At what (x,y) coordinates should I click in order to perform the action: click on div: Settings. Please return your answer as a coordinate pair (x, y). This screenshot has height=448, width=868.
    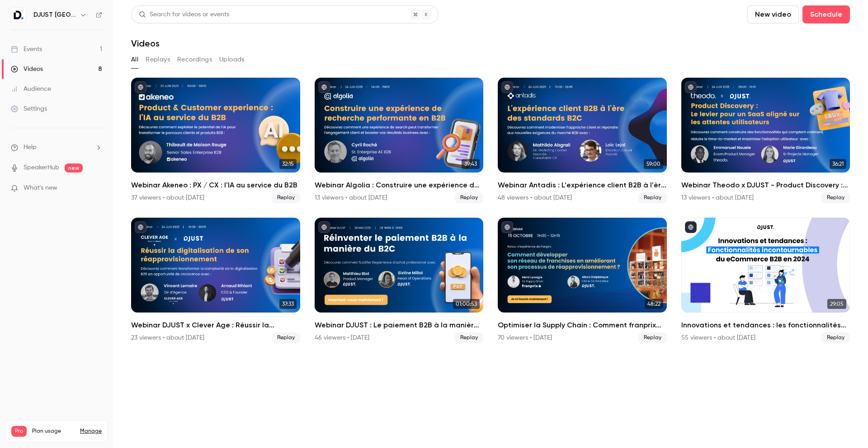
    Looking at the image, I should click on (29, 109).